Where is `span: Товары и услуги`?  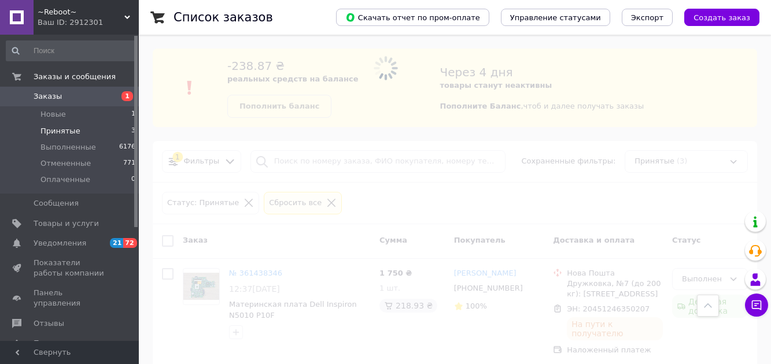 span: Товары и услуги is located at coordinates (66, 224).